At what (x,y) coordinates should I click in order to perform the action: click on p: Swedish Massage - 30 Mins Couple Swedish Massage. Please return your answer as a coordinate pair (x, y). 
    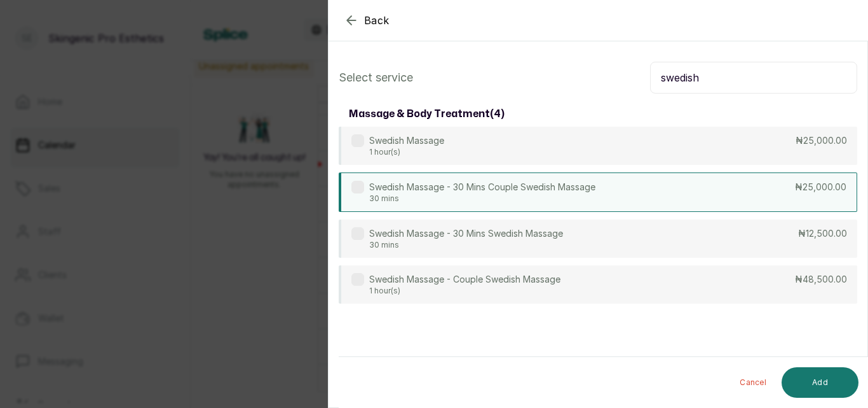
    Looking at the image, I should click on (482, 187).